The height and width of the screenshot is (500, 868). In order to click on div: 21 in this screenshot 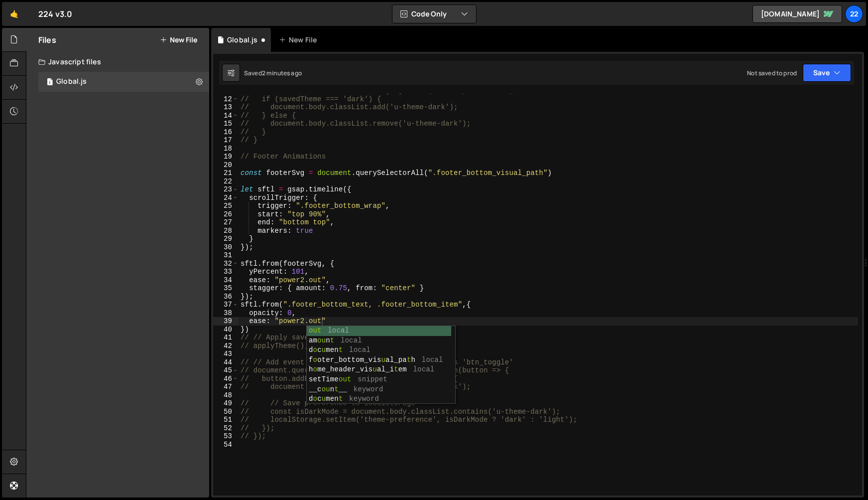, I will do `click(226, 173)`.